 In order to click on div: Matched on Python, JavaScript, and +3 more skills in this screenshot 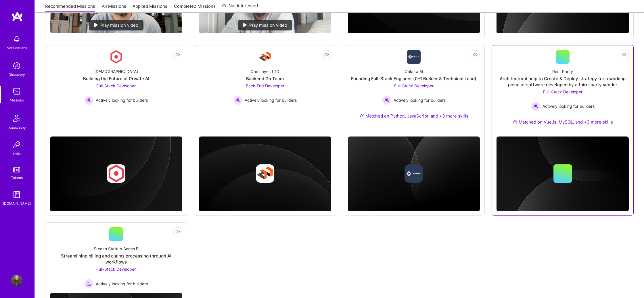, I will do `click(414, 116)`.